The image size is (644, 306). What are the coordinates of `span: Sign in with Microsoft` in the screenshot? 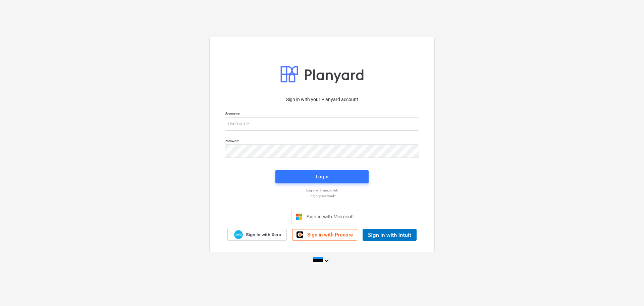 It's located at (330, 217).